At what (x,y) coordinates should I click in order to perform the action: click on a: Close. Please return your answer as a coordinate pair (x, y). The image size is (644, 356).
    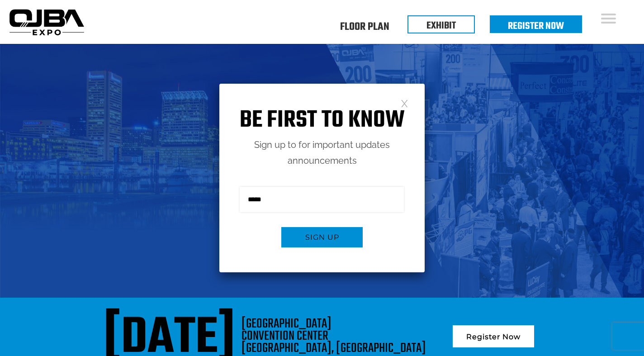
    Looking at the image, I should click on (404, 102).